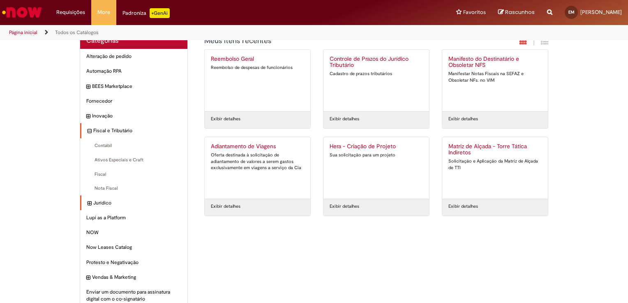 This screenshot has width=628, height=303. What do you see at coordinates (376, 74) in the screenshot?
I see `div: Cadastro de prazos tributários` at bounding box center [376, 74].